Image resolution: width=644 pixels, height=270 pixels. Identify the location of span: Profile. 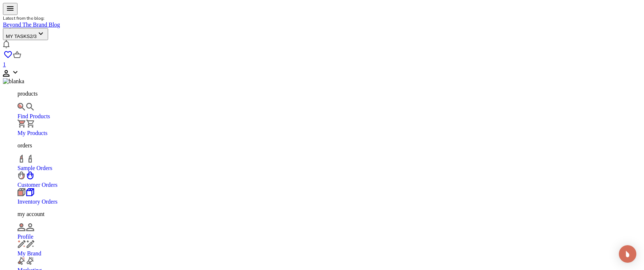
(25, 236).